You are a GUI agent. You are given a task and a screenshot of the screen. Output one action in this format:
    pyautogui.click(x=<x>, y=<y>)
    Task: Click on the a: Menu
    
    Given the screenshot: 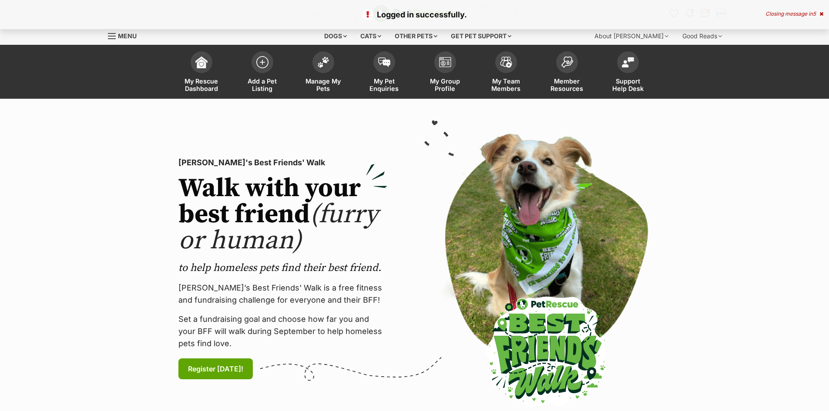 What is the action you would take?
    pyautogui.click(x=125, y=35)
    